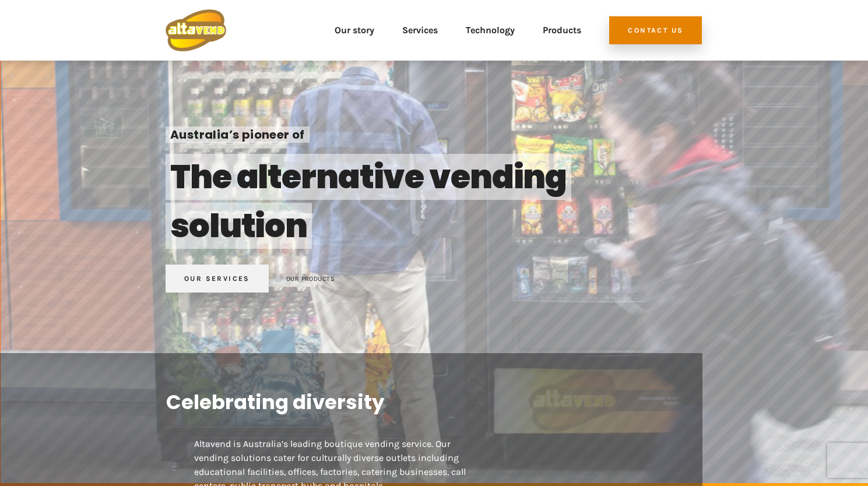 This screenshot has width=868, height=486. Describe the element at coordinates (490, 30) in the screenshot. I see `a: Technology` at that location.